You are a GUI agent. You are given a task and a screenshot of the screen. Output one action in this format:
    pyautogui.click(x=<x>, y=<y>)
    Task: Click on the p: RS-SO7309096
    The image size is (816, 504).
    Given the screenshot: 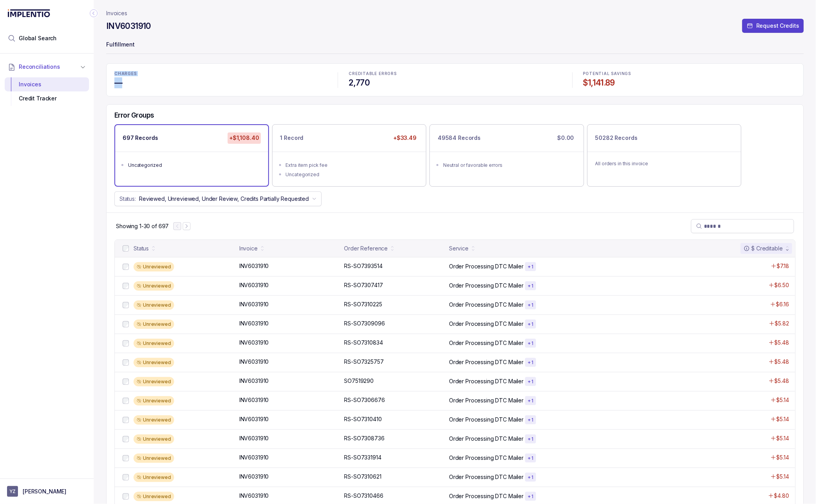 What is the action you would take?
    pyautogui.click(x=365, y=323)
    